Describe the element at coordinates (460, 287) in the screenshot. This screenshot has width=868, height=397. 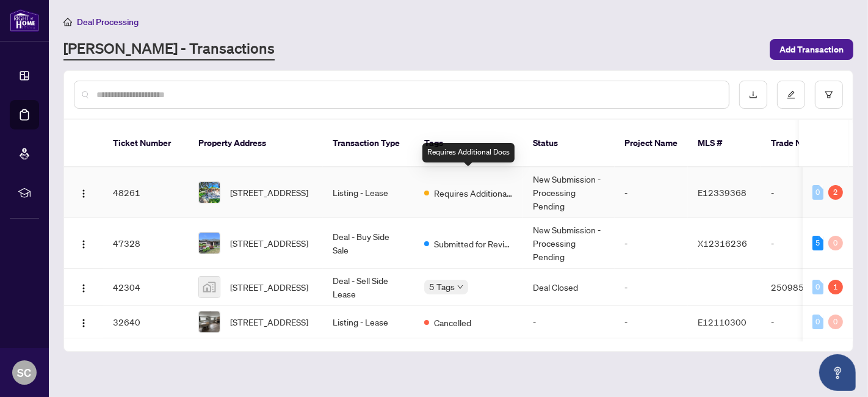
I see `span: down` at that location.